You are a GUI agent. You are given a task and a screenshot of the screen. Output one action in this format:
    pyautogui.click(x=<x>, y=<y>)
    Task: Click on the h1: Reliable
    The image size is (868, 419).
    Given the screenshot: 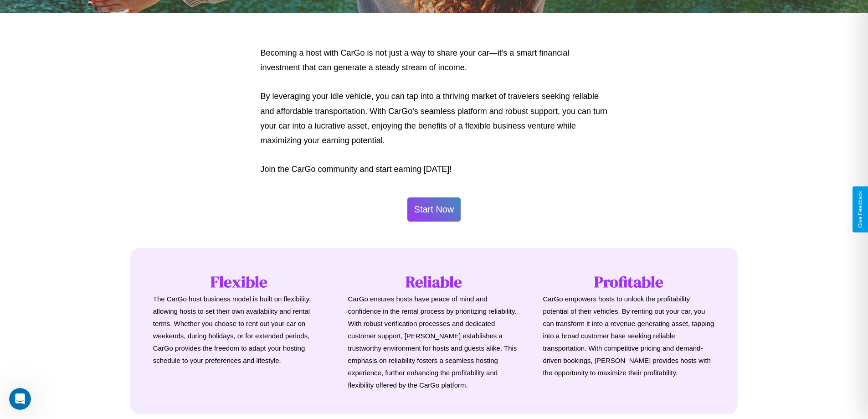 What is the action you would take?
    pyautogui.click(x=434, y=282)
    